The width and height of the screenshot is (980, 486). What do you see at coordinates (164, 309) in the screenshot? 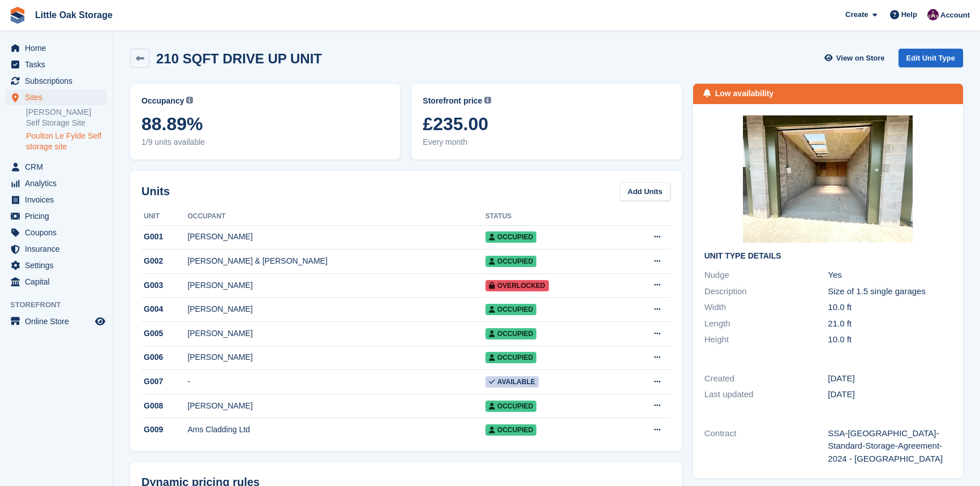
I see `div: G004` at bounding box center [164, 309].